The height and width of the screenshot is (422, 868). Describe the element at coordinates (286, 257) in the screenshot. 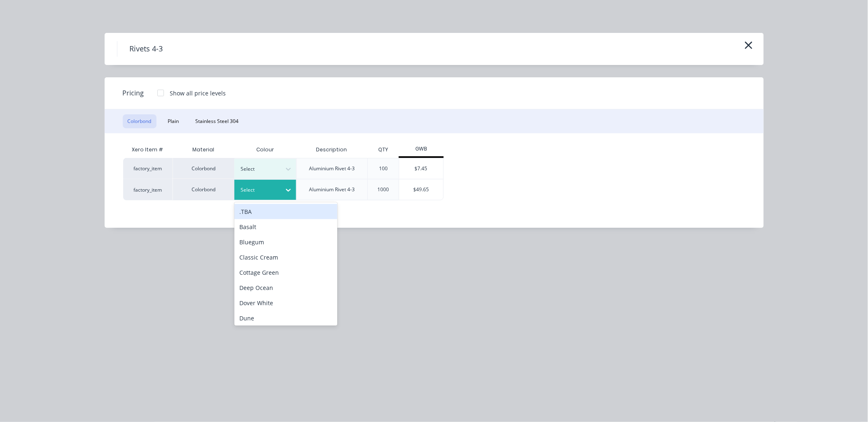

I see `div: Classic Cream` at that location.